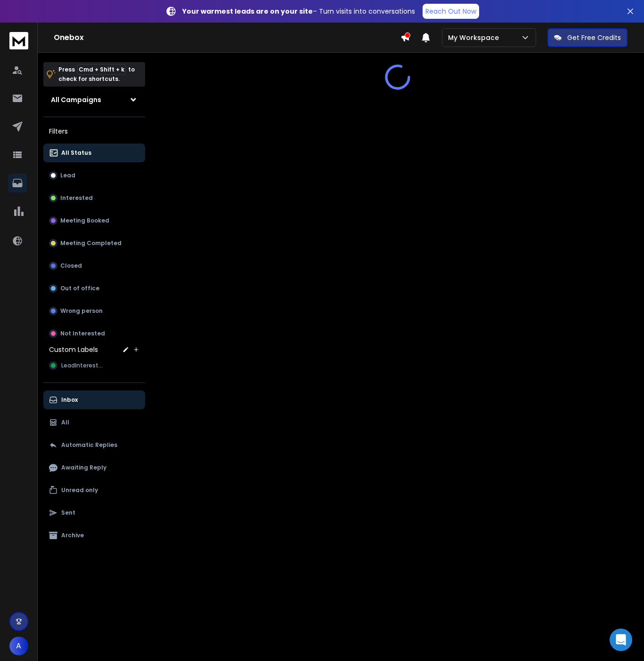 The width and height of the screenshot is (644, 661). I want to click on p: Automatic Replies, so click(89, 445).